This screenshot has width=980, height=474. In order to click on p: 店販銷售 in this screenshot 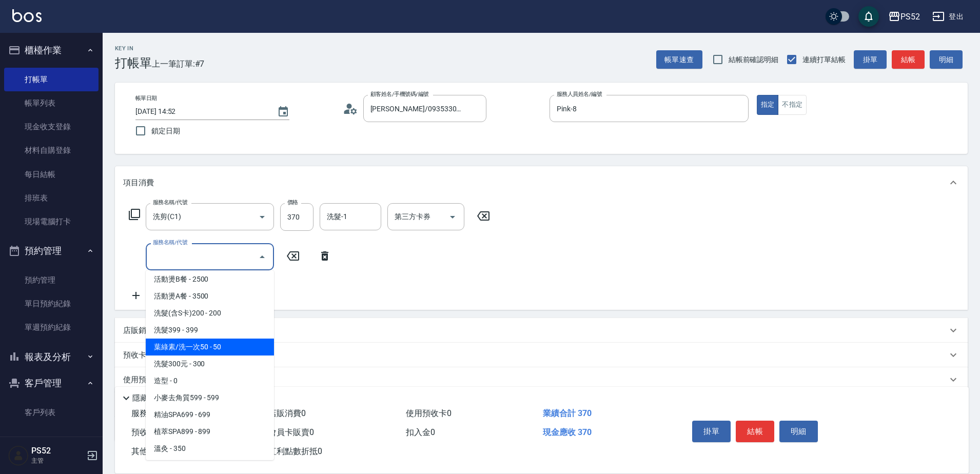, I will do `click(138, 331)`.